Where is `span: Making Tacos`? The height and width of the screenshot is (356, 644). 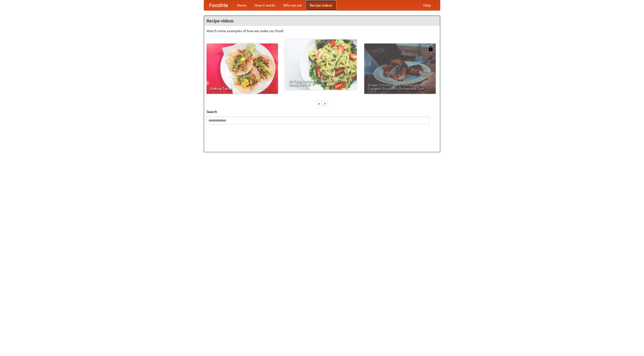 span: Making Tacos is located at coordinates (242, 89).